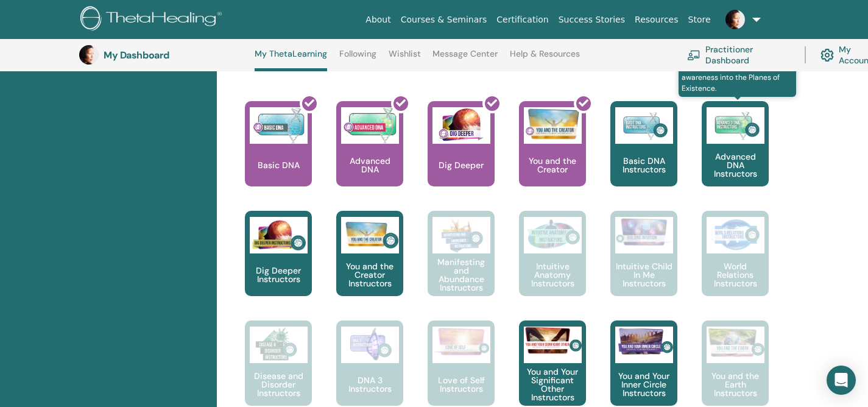 The height and width of the screenshot is (407, 868). What do you see at coordinates (444, 20) in the screenshot?
I see `a: Courses & Seminars` at bounding box center [444, 20].